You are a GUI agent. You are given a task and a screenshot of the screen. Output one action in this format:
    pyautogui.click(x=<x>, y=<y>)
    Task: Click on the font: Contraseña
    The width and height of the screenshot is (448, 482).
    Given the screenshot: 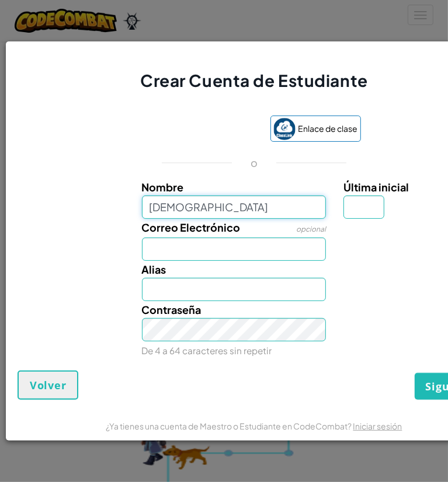 What is the action you would take?
    pyautogui.click(x=172, y=309)
    